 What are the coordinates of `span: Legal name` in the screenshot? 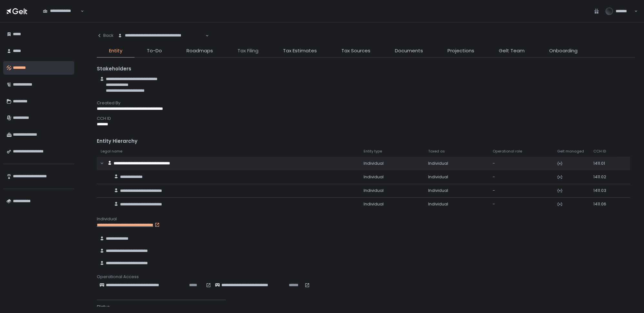 It's located at (111, 151).